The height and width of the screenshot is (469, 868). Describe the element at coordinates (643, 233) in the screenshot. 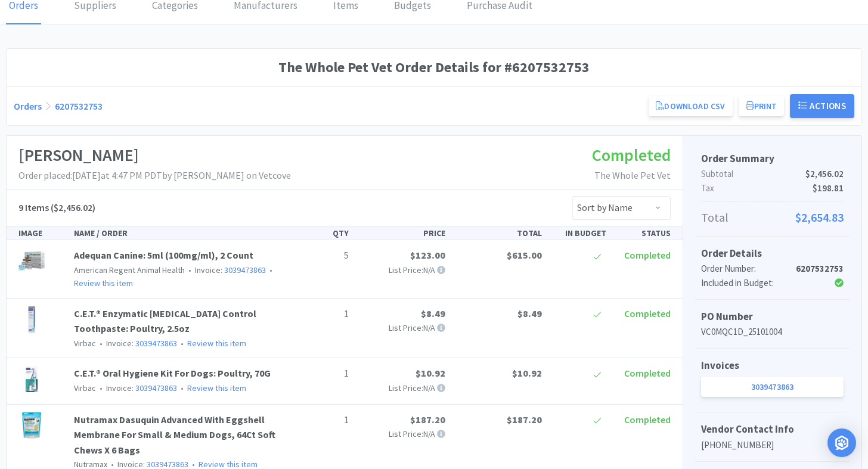

I see `div: STATUS` at that location.